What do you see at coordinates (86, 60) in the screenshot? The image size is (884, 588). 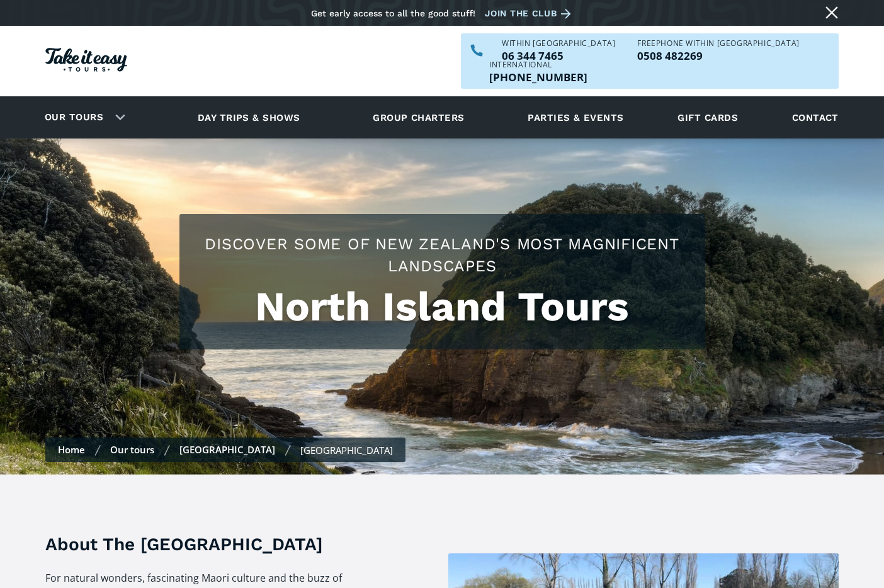 I see `img: Take it easy Tours logo` at bounding box center [86, 60].